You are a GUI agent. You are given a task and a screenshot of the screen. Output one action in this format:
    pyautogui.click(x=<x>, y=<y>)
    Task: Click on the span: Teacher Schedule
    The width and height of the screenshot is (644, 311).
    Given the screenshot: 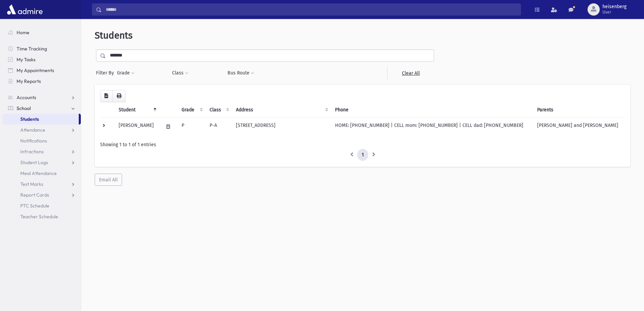 What is the action you would take?
    pyautogui.click(x=39, y=217)
    